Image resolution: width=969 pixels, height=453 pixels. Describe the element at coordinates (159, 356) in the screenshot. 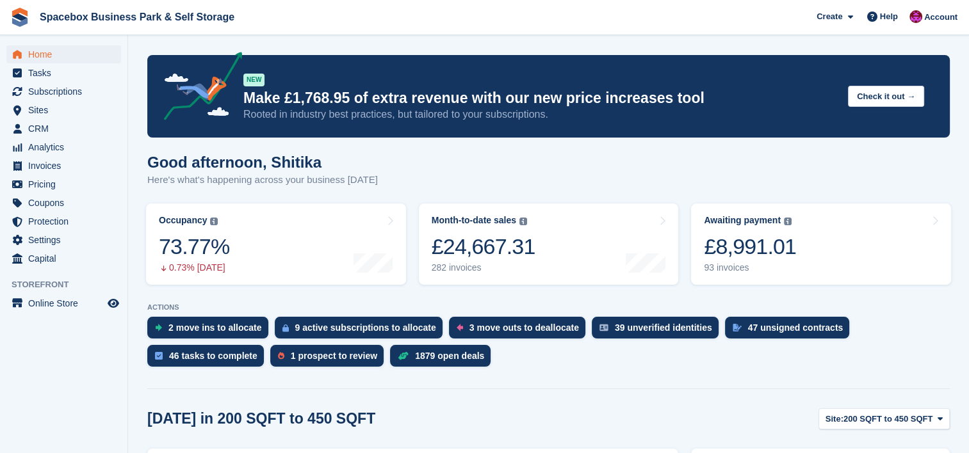

I see `img: task-75834270c22a3079a89374b754ae025e5fb1db73e45f91037f5363f120a921f8.svg` at that location.